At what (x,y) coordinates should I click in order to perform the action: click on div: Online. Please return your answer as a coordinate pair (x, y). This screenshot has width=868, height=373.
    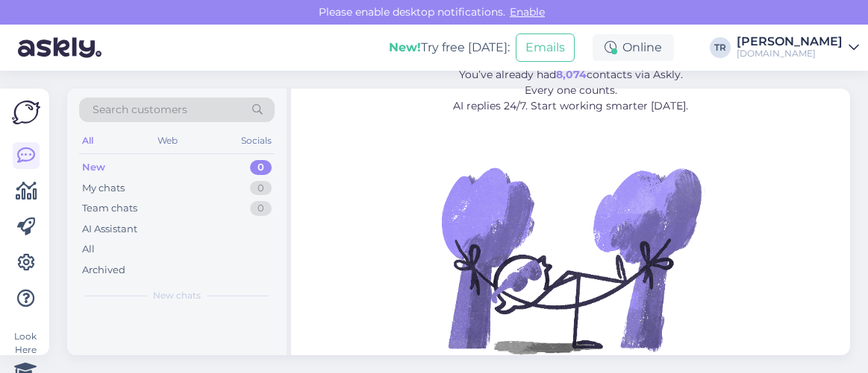
    Looking at the image, I should click on (632, 48).